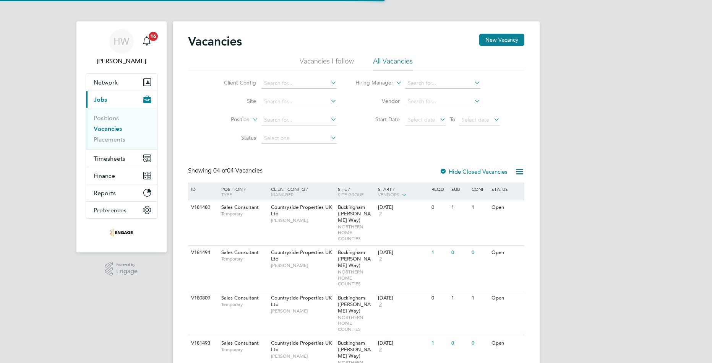  What do you see at coordinates (203, 252) in the screenshot?
I see `div: V181494` at bounding box center [203, 252].